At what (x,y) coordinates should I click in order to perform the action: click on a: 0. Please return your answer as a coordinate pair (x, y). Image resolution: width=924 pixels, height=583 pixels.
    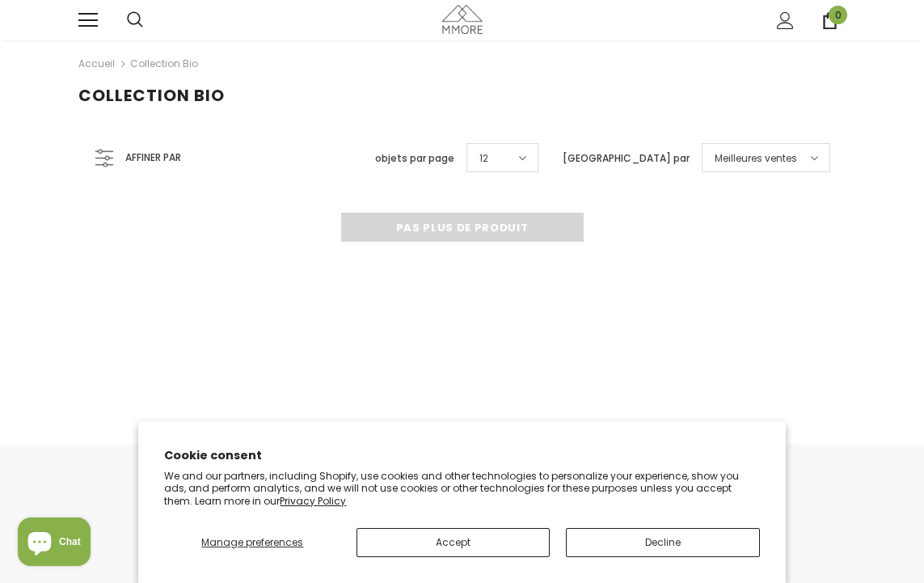
    Looking at the image, I should click on (830, 21).